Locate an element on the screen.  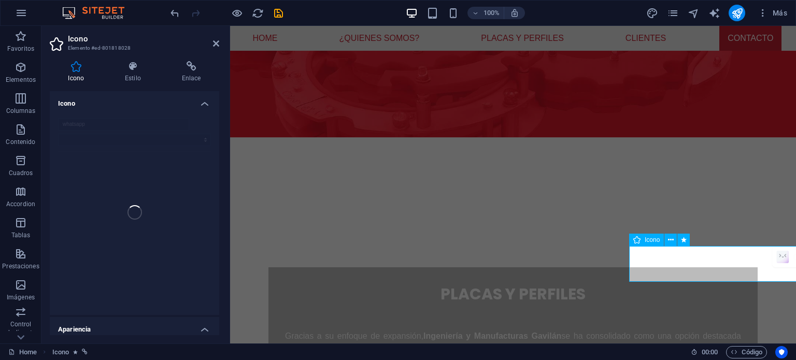
p: Favoritos is located at coordinates (21, 49).